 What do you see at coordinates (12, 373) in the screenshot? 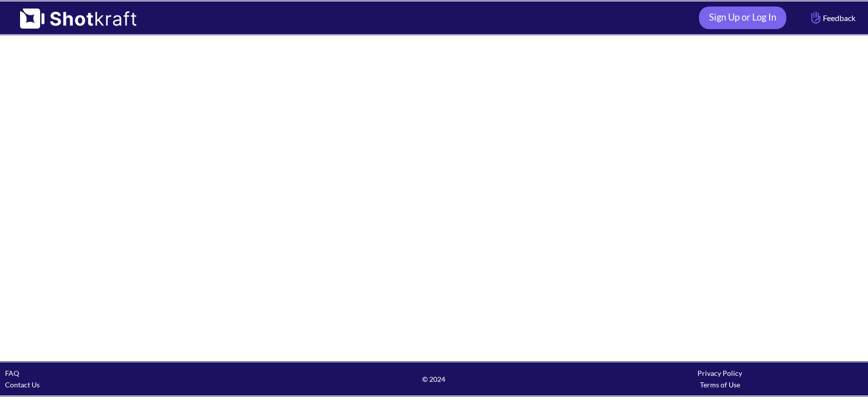
I see `a: FAQ` at bounding box center [12, 373].